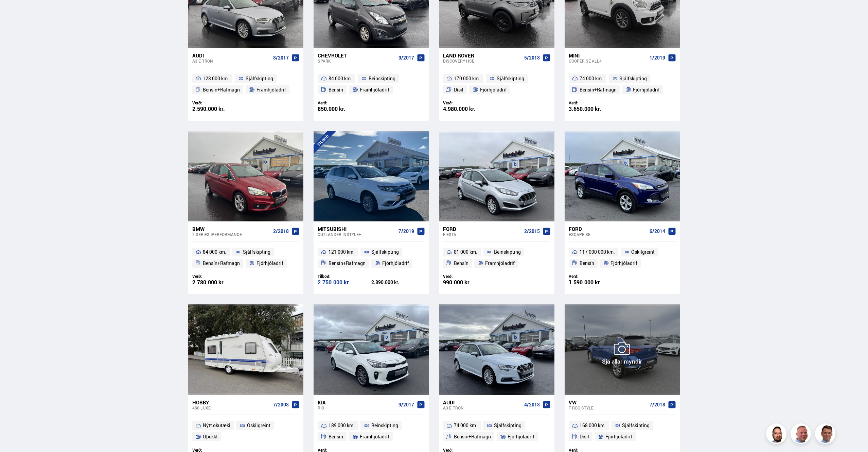 Image resolution: width=868 pixels, height=452 pixels. What do you see at coordinates (497, 84) in the screenshot?
I see `a: Land Rover Discovery HSE 5/2018 170 000 km. Sjálfskipting Dísil Fjórhjóladrif Verð: 4.980.000 kr.` at bounding box center [497, 84].